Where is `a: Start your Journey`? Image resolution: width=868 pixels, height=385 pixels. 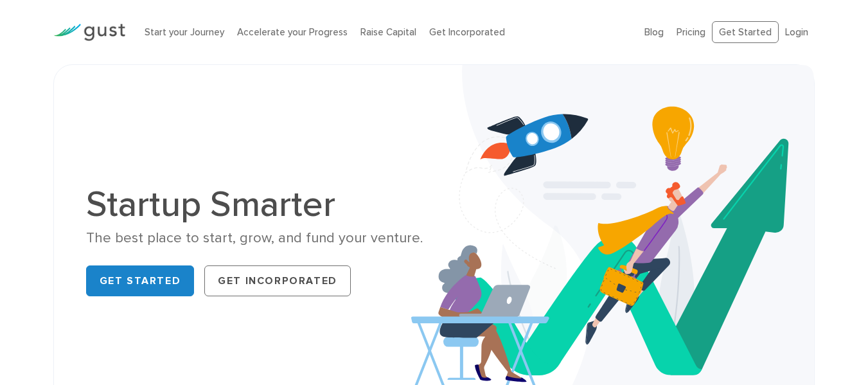
a: Start your Journey is located at coordinates (184, 32).